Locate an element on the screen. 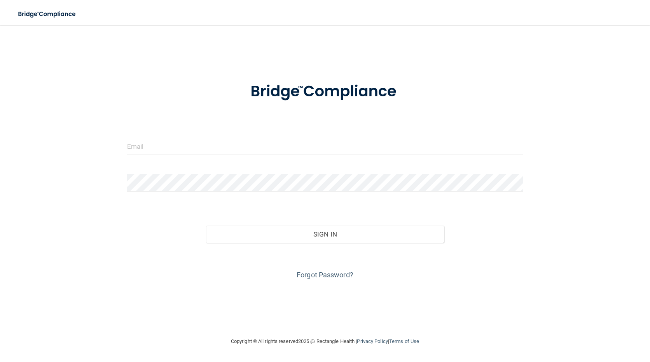  input: Email is located at coordinates (325, 146).